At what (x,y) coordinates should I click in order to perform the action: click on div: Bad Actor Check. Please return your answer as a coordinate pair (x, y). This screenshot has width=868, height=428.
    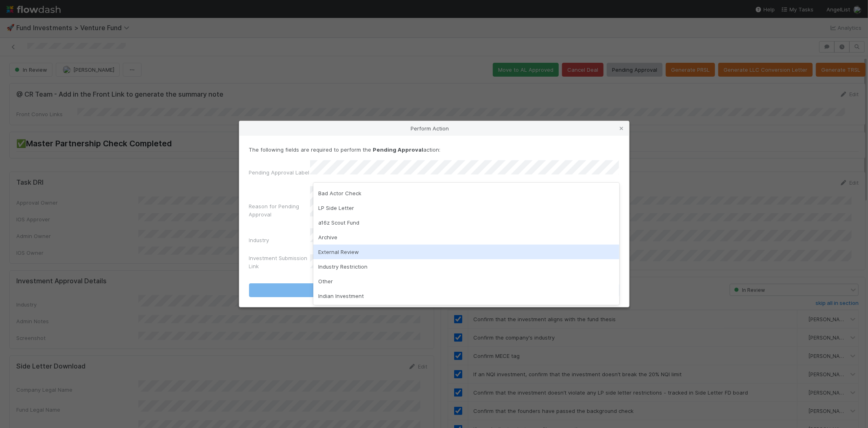
    Looking at the image, I should click on (467, 193).